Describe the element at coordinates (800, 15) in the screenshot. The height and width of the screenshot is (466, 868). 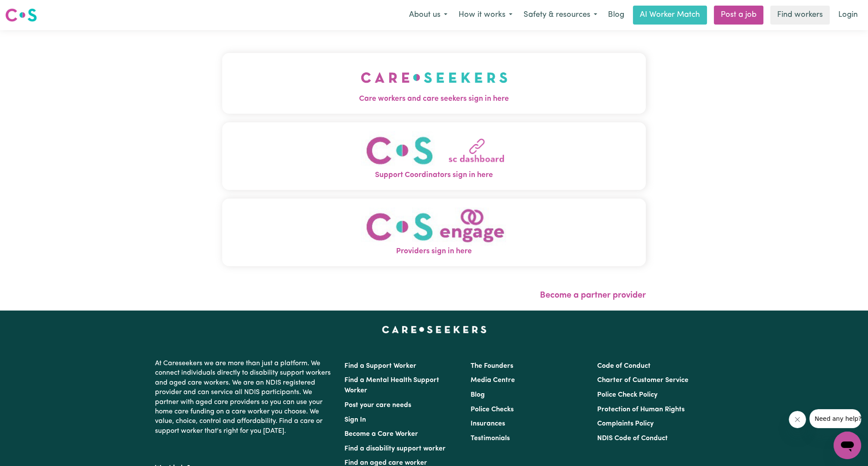
I see `a: Find workers` at that location.